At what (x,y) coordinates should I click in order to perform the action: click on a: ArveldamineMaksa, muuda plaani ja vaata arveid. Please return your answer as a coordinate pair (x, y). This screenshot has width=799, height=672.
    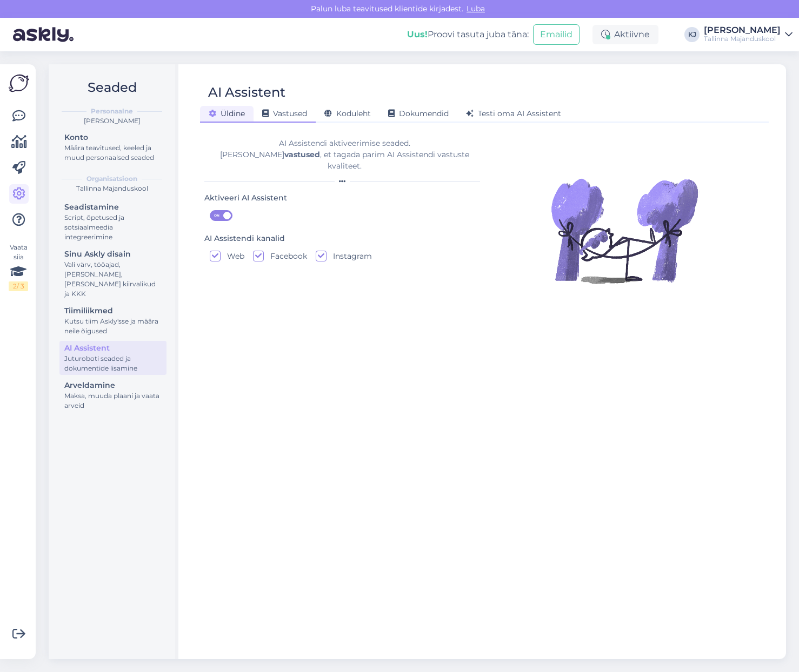
    Looking at the image, I should click on (113, 395).